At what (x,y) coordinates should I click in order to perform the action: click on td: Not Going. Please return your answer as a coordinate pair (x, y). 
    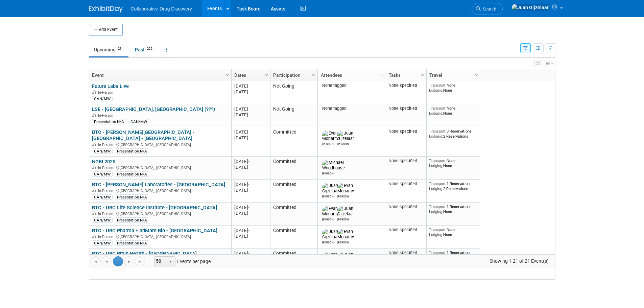
    Looking at the image, I should click on (294, 93).